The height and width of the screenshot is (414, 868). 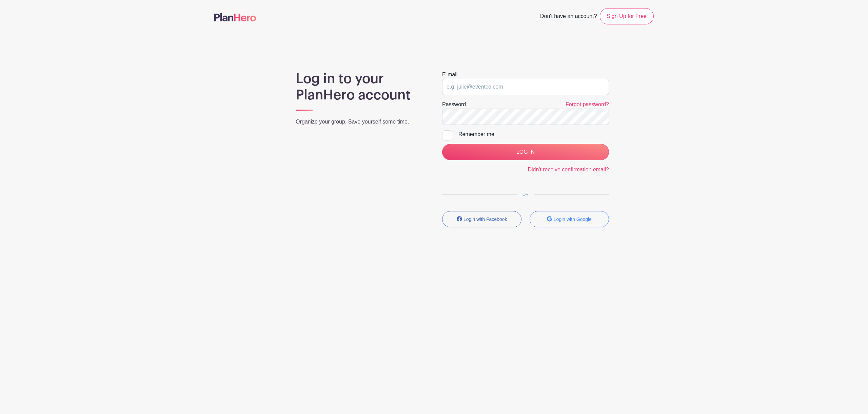 I want to click on span: Don't have an account?, so click(x=568, y=17).